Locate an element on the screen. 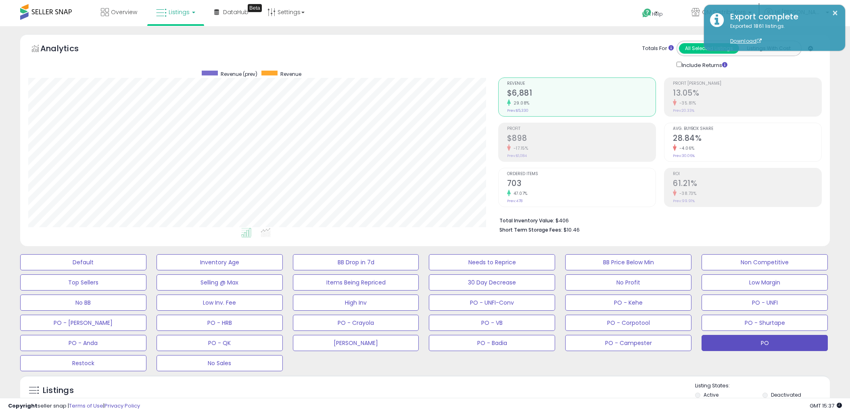 This screenshot has height=414, width=850. div: Totals For is located at coordinates (658, 48).